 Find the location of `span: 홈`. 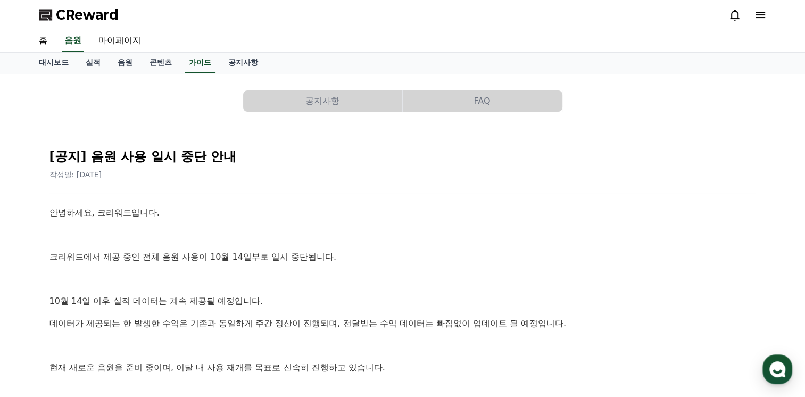

span: 홈 is located at coordinates (37, 329).